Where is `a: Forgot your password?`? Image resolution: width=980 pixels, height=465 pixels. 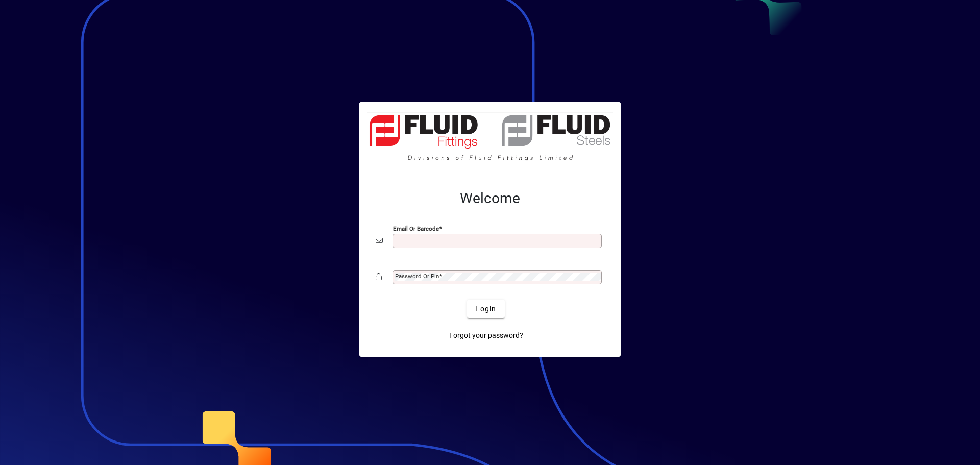 a: Forgot your password? is located at coordinates (486, 336).